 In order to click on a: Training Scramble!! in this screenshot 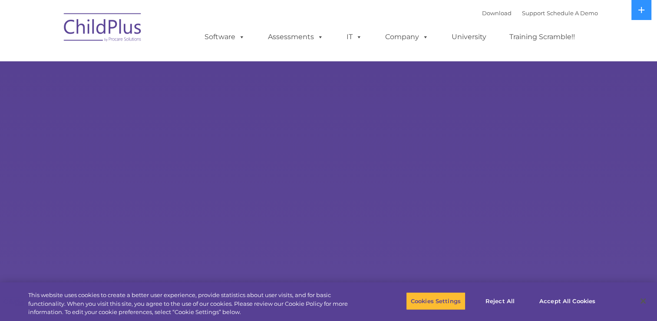, I will do `click(542, 37)`.